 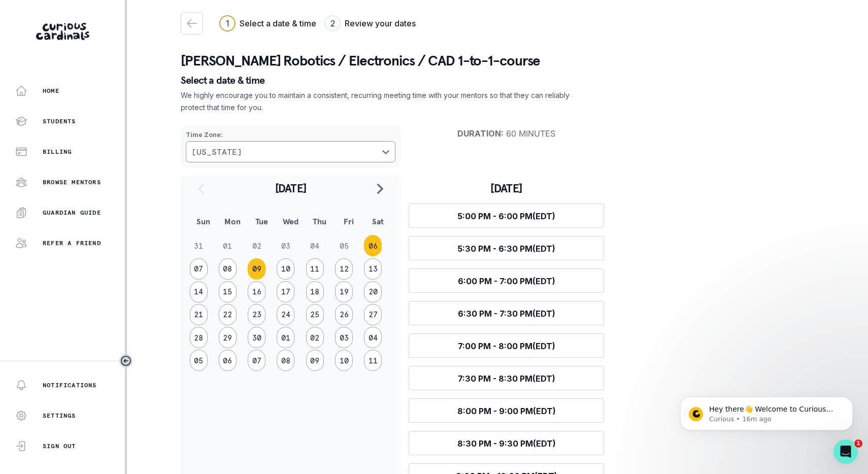 What do you see at coordinates (256, 292) in the screenshot?
I see `button: 16` at bounding box center [256, 292].